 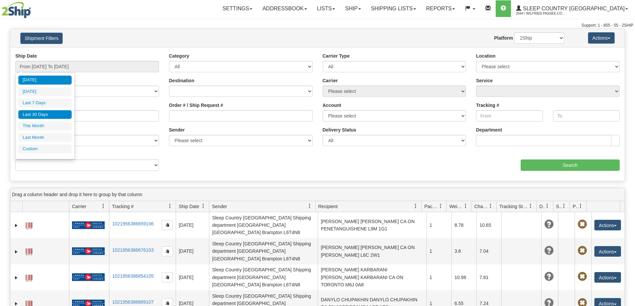 I want to click on a: Packages filter column settings, so click(x=441, y=206).